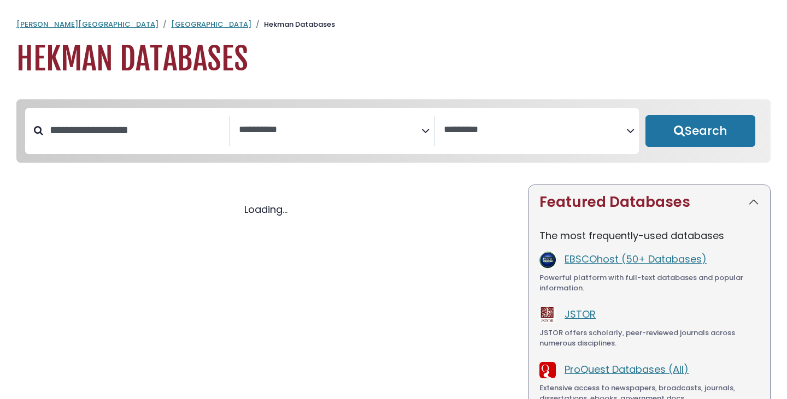  I want to click on button: Featured Databases, so click(649, 202).